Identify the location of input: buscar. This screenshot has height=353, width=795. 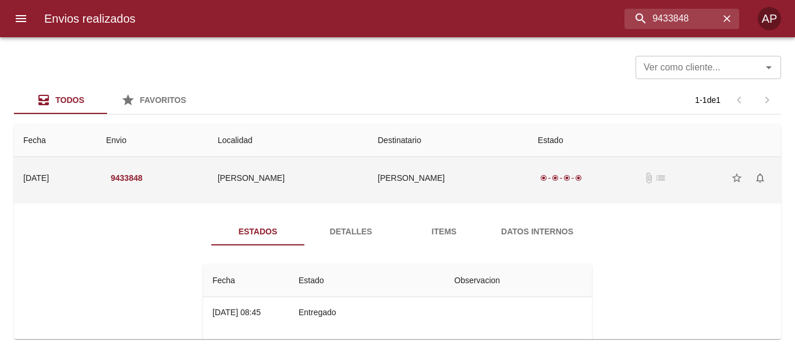
(672, 19).